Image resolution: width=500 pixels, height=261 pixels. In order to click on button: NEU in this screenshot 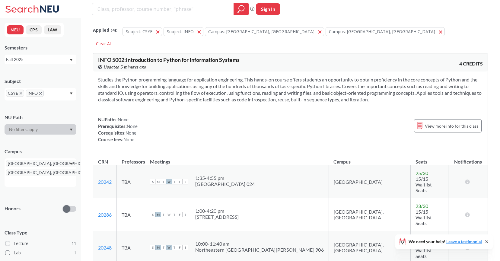, I will do `click(15, 30)`.